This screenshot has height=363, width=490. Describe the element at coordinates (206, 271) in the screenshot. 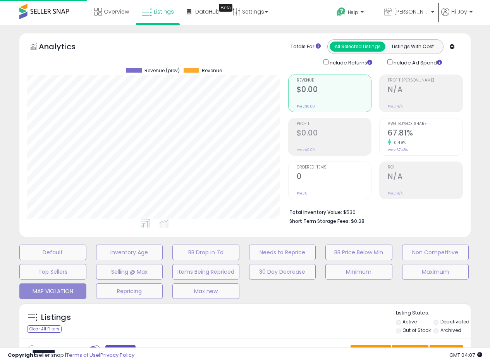

I see `button: Items Being Repriced` at that location.